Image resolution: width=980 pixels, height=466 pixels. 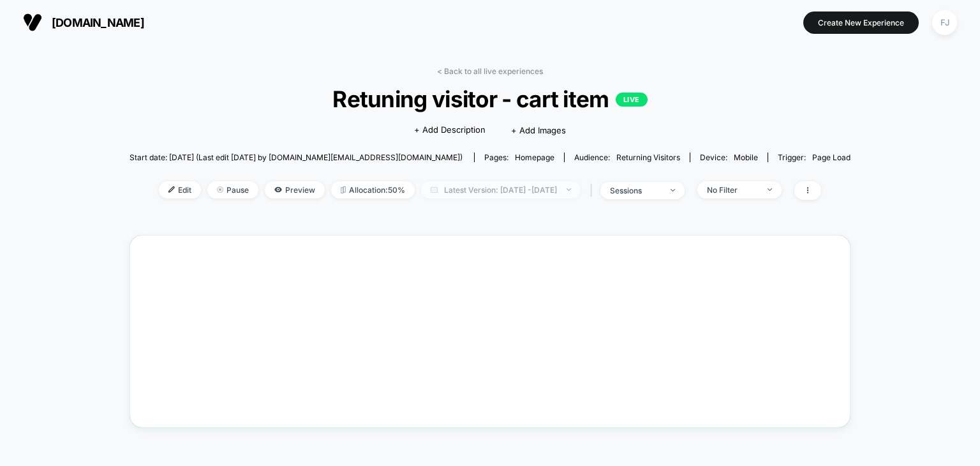 I want to click on button: Create New Experience, so click(x=861, y=23).